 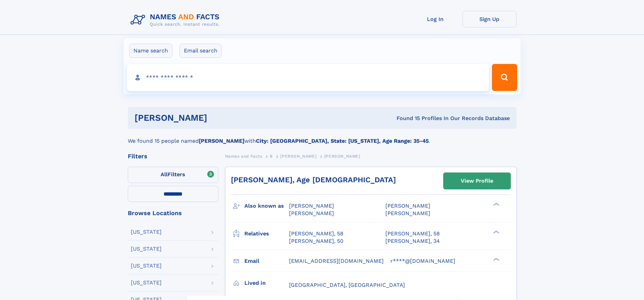 What do you see at coordinates (177, 20) in the screenshot?
I see `img: Logo Names and Facts` at bounding box center [177, 20].